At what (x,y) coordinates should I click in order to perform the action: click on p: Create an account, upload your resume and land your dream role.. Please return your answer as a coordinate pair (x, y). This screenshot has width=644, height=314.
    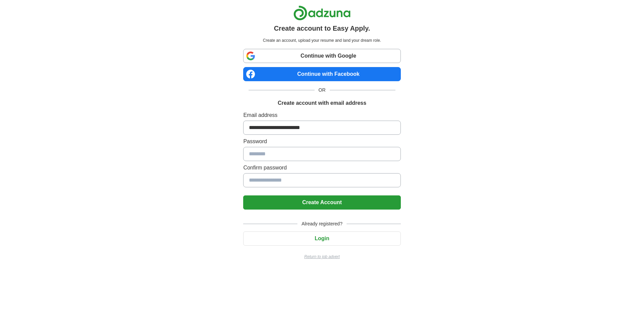
    Looking at the image, I should click on (322, 40).